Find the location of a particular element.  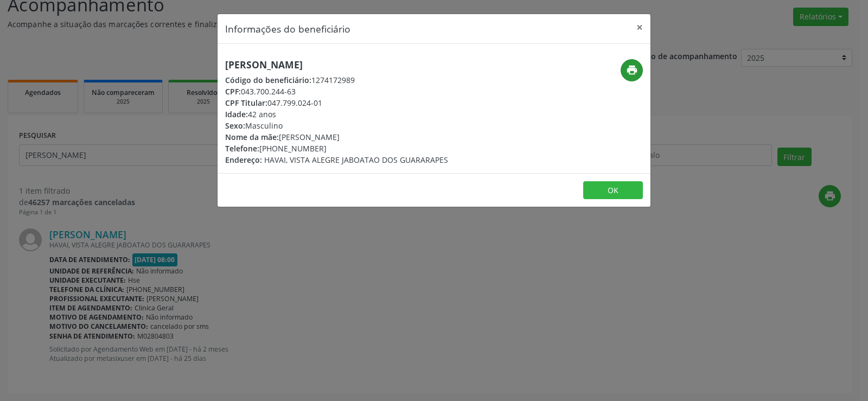

h5: Informações do beneficiário is located at coordinates (287, 28).